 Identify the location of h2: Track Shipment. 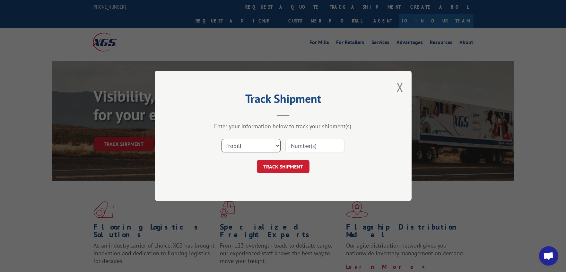
(283, 100).